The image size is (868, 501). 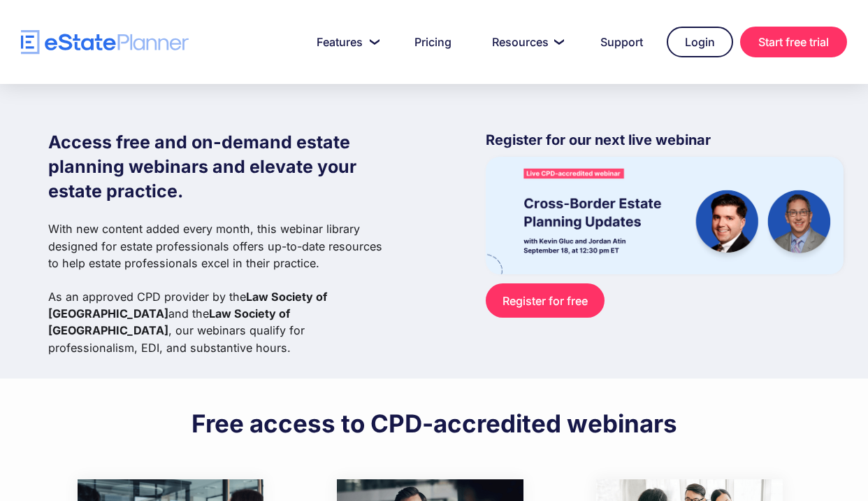 What do you see at coordinates (793, 42) in the screenshot?
I see `a: Start free trial` at bounding box center [793, 42].